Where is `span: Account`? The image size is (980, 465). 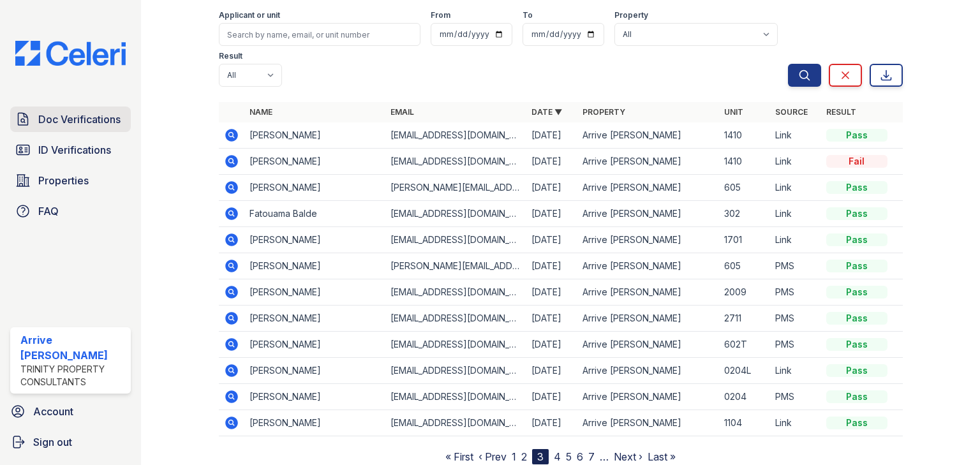 span: Account is located at coordinates (53, 411).